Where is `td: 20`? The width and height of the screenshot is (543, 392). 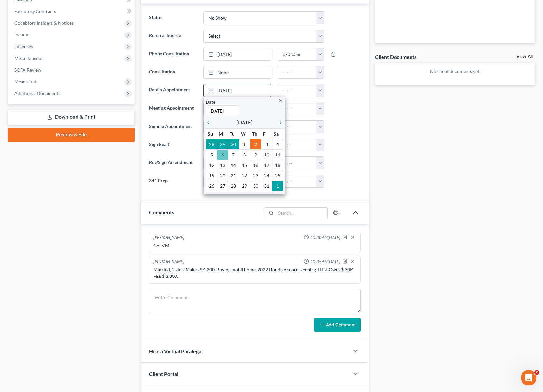 td: 20 is located at coordinates (223, 176).